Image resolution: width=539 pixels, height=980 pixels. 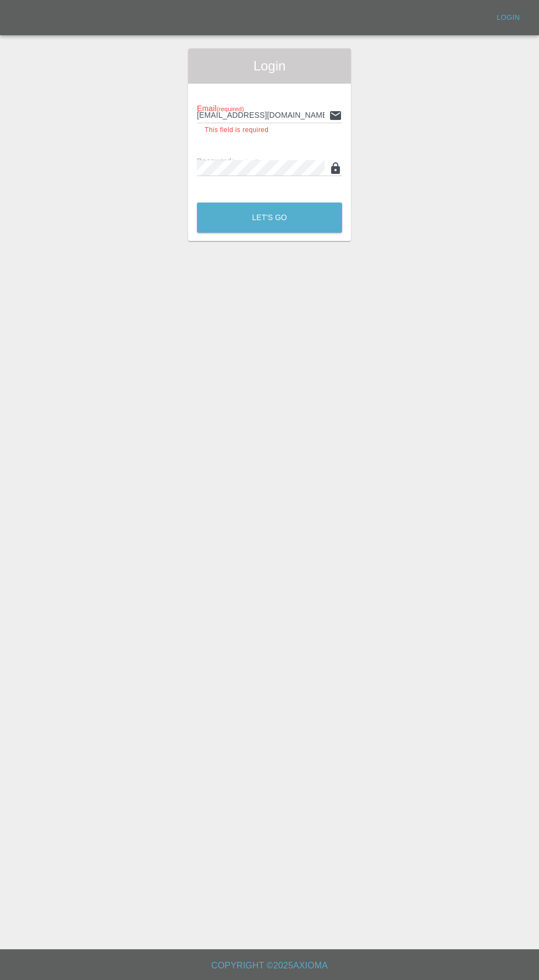 What do you see at coordinates (270, 131) in the screenshot?
I see `p: This field is required` at bounding box center [270, 131].